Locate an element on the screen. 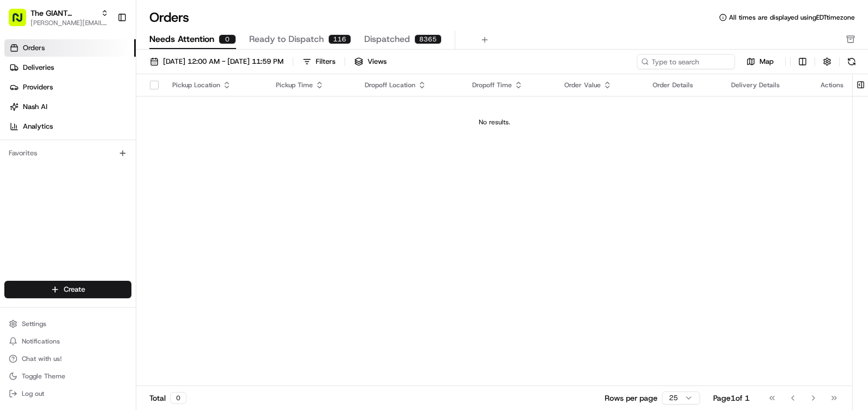 The height and width of the screenshot is (410, 868). span: Analytics is located at coordinates (37, 126).